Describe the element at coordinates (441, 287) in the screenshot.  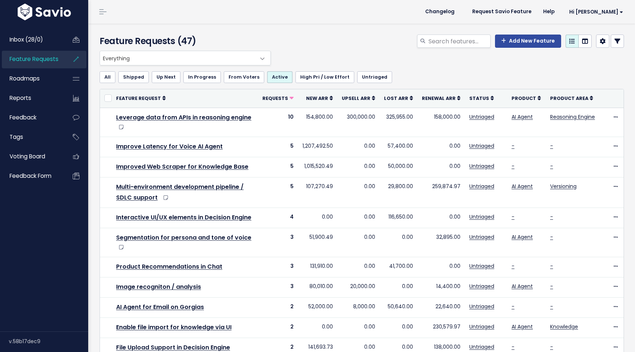
I see `td: 14,400.00` at that location.